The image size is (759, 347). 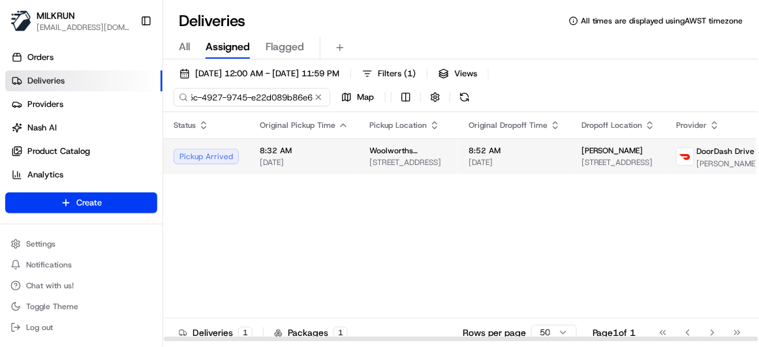 What do you see at coordinates (42, 128) in the screenshot?
I see `span: Nash AI` at bounding box center [42, 128].